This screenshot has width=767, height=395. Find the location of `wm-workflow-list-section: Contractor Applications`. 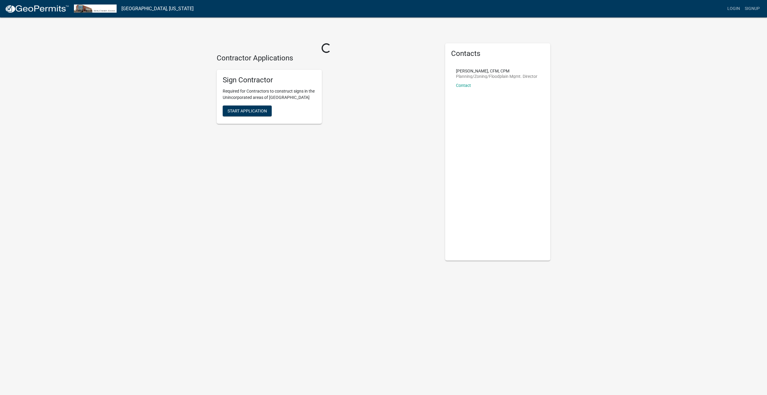

wm-workflow-list-section: Contractor Applications is located at coordinates (326, 91).